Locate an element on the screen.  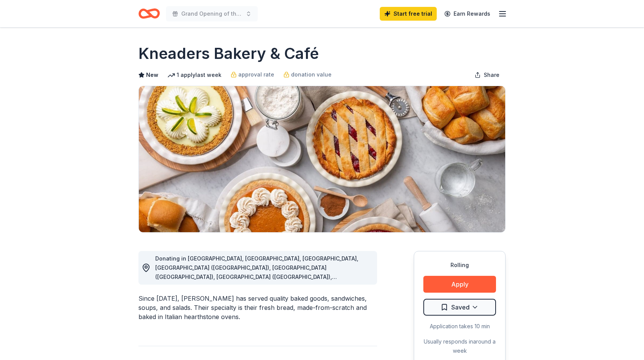
a: Home is located at coordinates (149, 13).